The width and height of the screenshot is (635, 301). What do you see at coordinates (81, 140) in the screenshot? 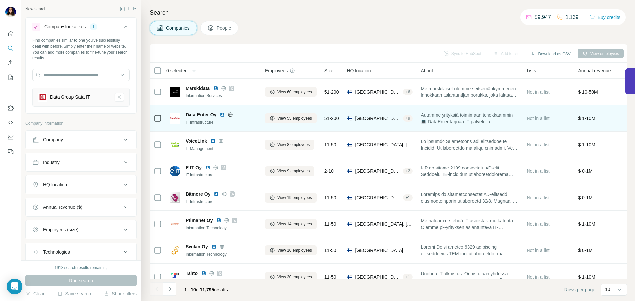
I see `button: Company` at bounding box center [81, 140].